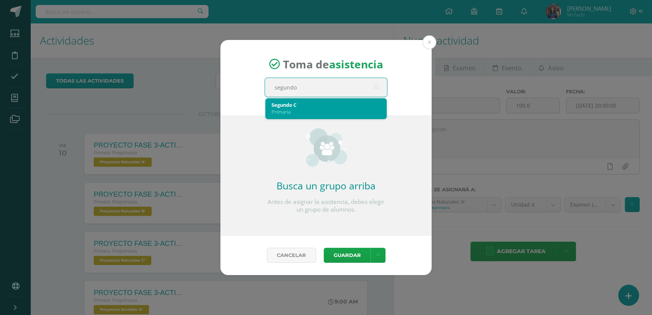 The height and width of the screenshot is (315, 652). What do you see at coordinates (429, 42) in the screenshot?
I see `button: Close (Esc)` at bounding box center [429, 42].